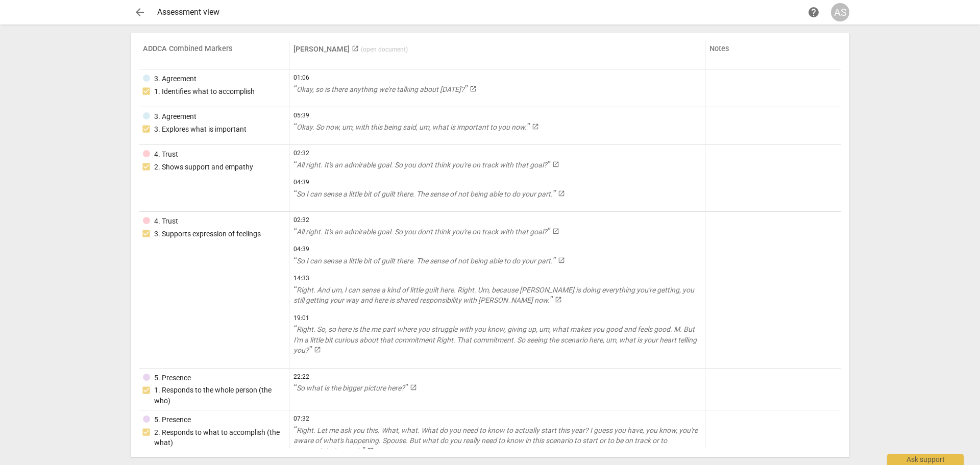  What do you see at coordinates (219, 395) in the screenshot?
I see `div: 1. Responds to the whole person (the who)` at bounding box center [219, 395].